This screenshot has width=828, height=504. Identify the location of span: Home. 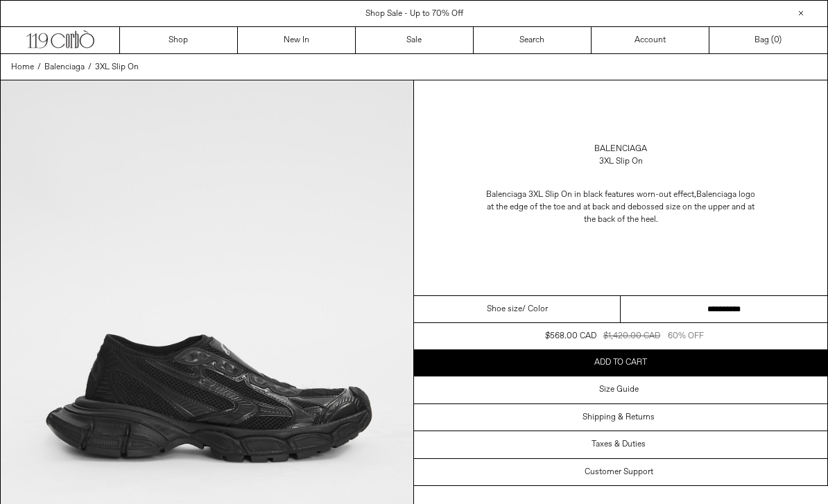
(22, 67).